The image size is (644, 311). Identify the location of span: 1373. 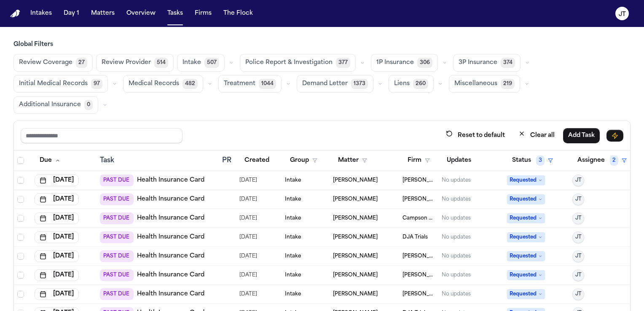
(360, 84).